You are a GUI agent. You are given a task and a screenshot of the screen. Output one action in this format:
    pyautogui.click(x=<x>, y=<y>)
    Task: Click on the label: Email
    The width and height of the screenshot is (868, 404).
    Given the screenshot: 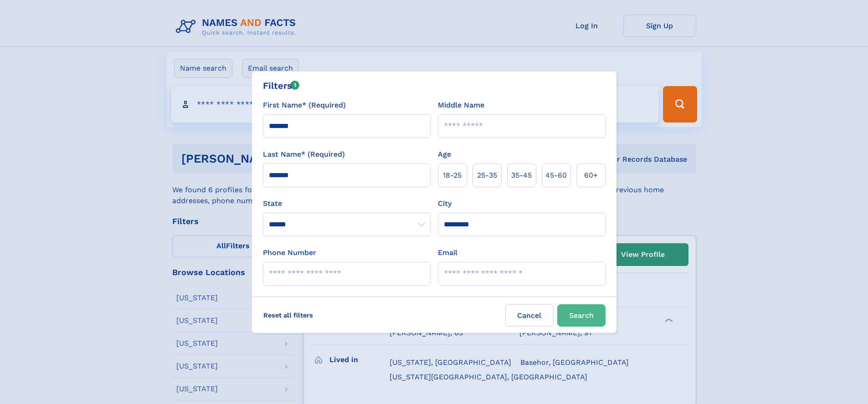 What is the action you would take?
    pyautogui.click(x=448, y=252)
    